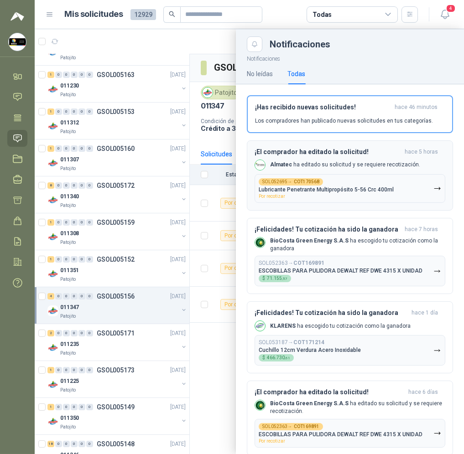  I want to click on b: COT170568, so click(306, 182).